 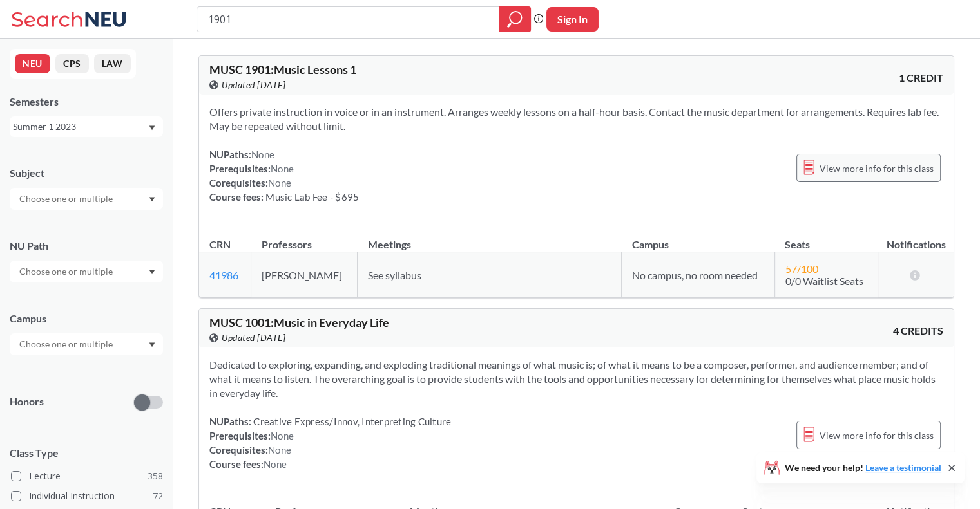 I want to click on label: Lecture, so click(x=87, y=476).